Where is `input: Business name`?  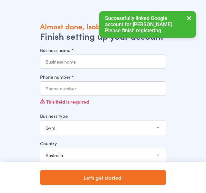
input: Business name is located at coordinates (103, 62).